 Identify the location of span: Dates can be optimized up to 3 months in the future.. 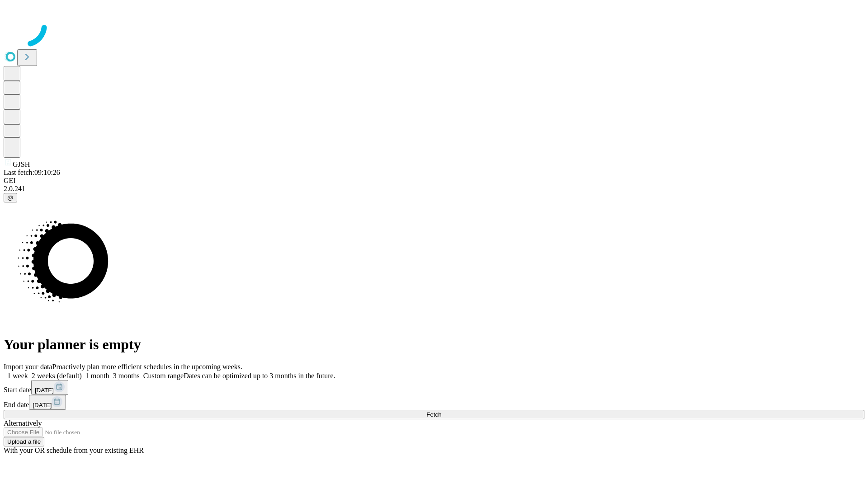
(259, 375).